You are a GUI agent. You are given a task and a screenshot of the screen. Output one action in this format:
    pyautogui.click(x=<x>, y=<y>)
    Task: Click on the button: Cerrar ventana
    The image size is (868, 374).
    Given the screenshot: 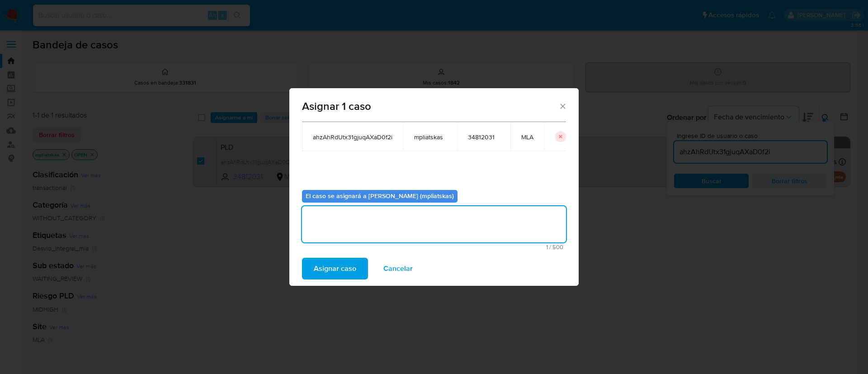 What is the action you would take?
    pyautogui.click(x=562, y=106)
    